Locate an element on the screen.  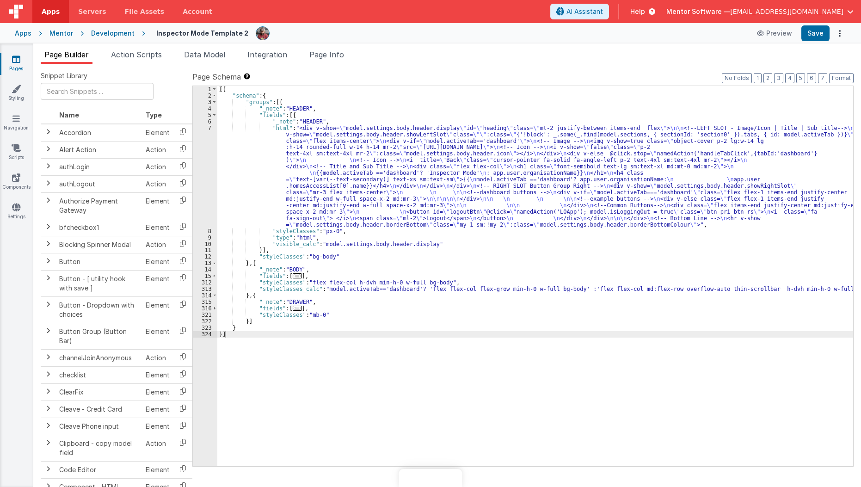
div: 2 is located at coordinates (205, 96).